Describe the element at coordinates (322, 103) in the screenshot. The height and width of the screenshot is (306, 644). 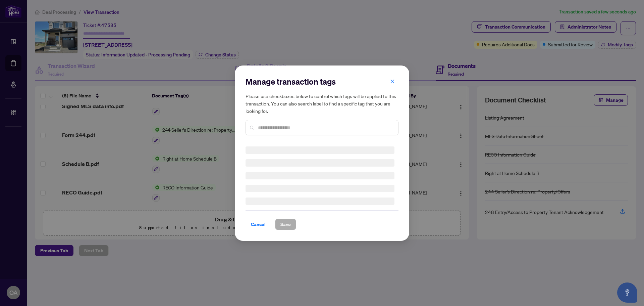
I see `h5: Please use checkboxes below to control which tags will be applied to this transaction. You can al...` at that location.